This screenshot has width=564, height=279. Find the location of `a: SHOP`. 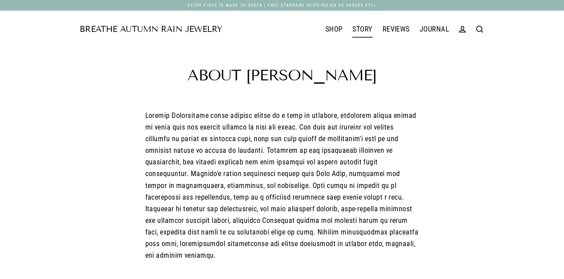

a: SHOP is located at coordinates (334, 29).